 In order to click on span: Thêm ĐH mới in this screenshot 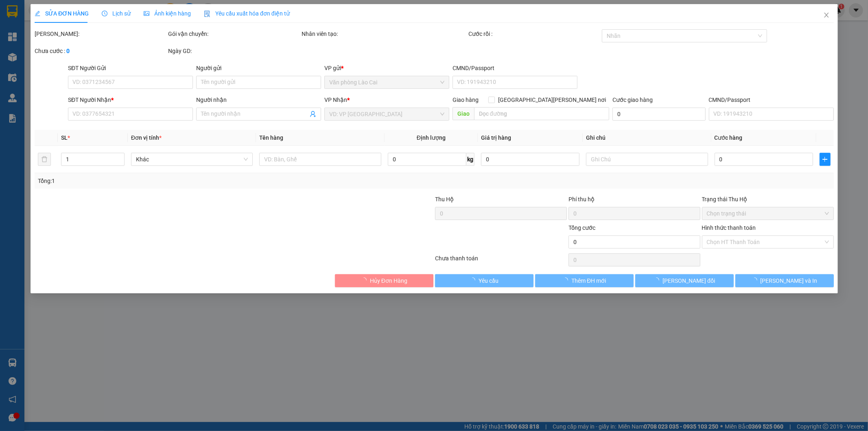, I will do `click(589, 280)`.